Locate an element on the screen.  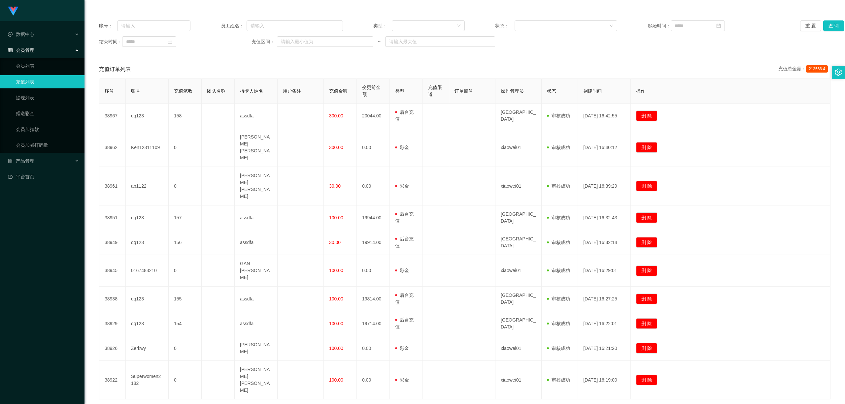
td: Zerkwy is located at coordinates (147, 349).